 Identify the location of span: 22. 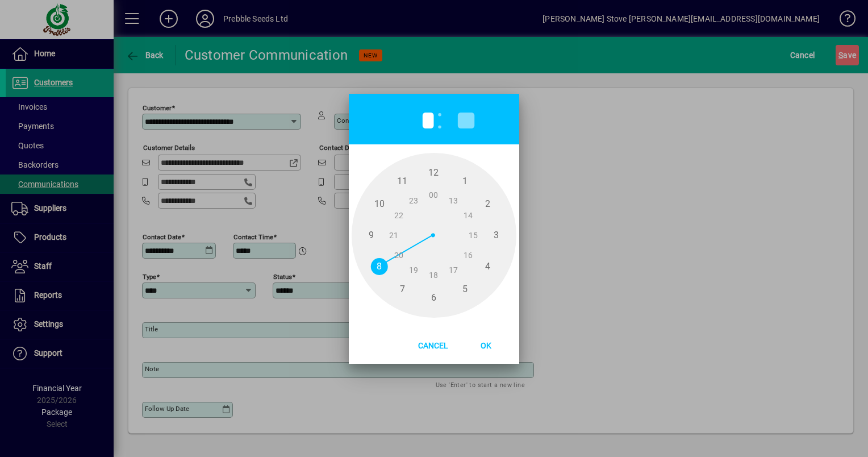
(398, 216).